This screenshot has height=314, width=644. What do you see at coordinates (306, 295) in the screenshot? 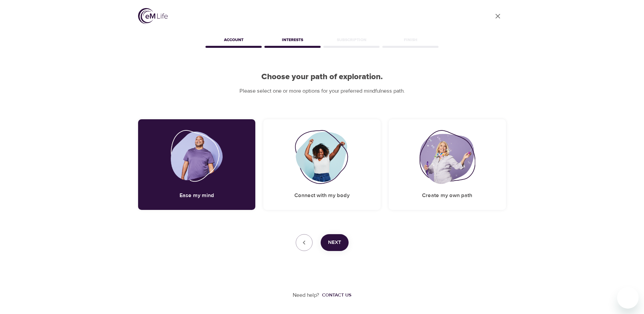
I see `p: Need help?` at bounding box center [306, 295].